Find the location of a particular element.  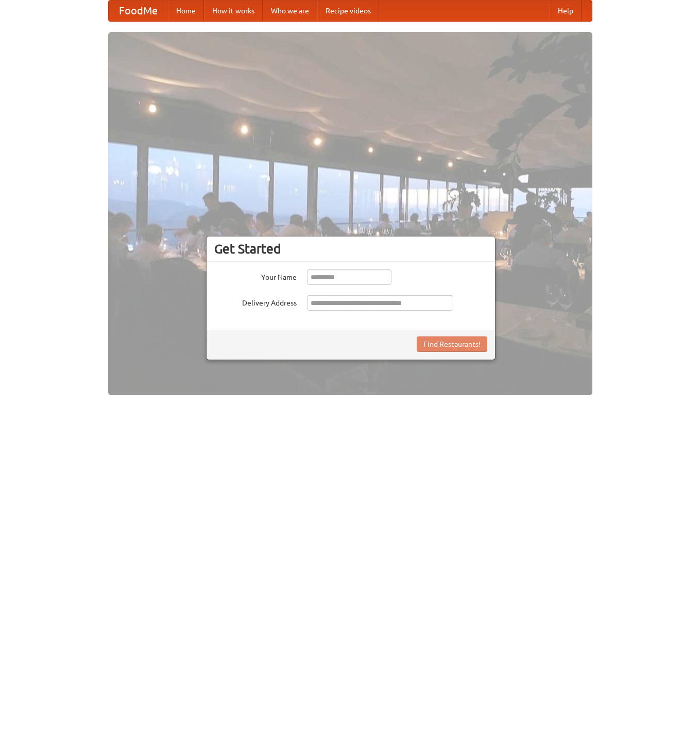

label: Delivery Address is located at coordinates (255, 302).